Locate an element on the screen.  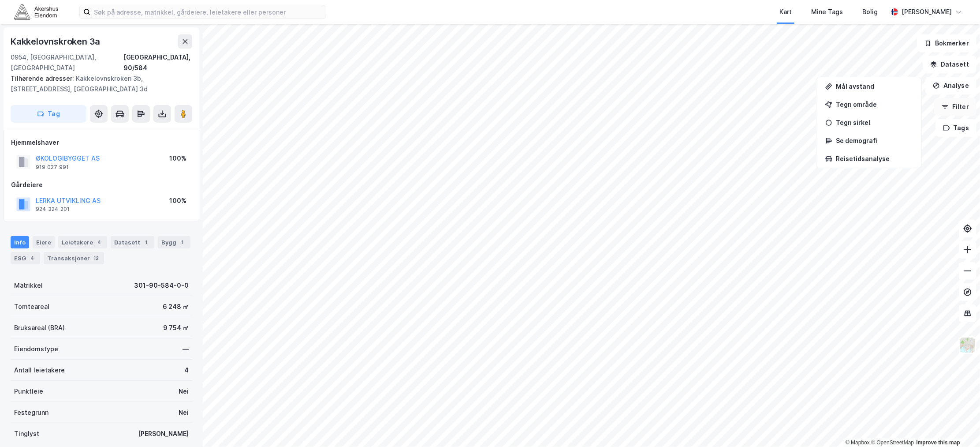
div: Antall leietakere is located at coordinates (39, 370).